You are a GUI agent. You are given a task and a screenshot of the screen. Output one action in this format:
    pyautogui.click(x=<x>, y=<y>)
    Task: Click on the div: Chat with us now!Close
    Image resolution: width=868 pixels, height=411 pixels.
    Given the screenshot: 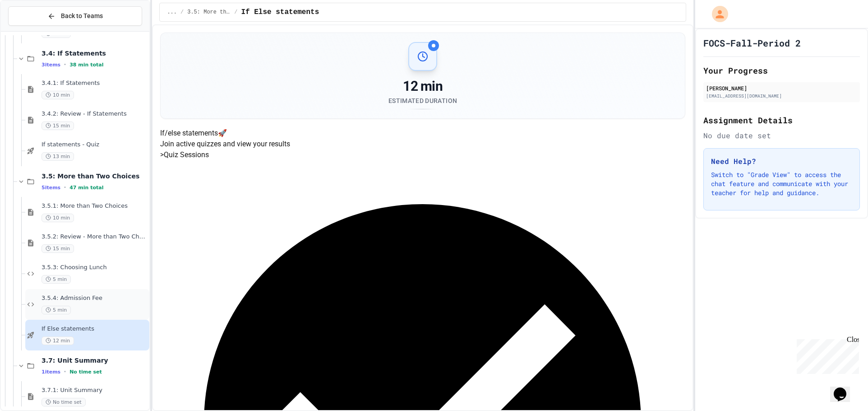 What is the action you would take?
    pyautogui.click(x=33, y=30)
    